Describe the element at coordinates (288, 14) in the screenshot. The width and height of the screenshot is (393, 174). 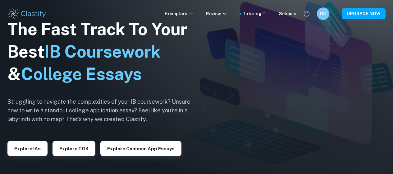
I see `div: Schools` at that location.